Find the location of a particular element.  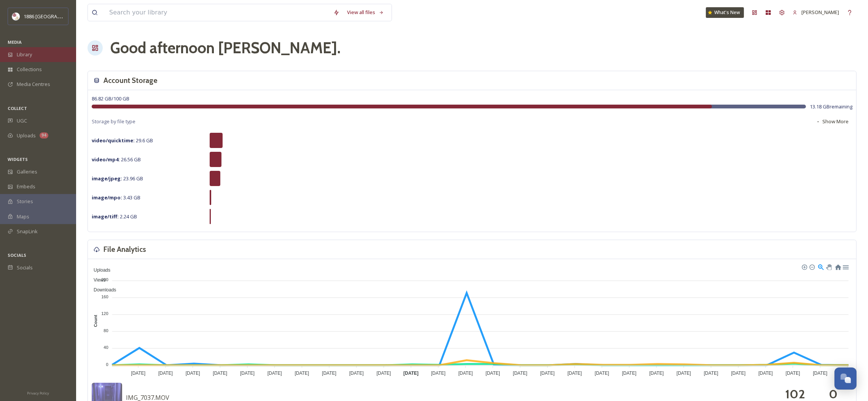

span: 29.6 GB is located at coordinates (122, 140).